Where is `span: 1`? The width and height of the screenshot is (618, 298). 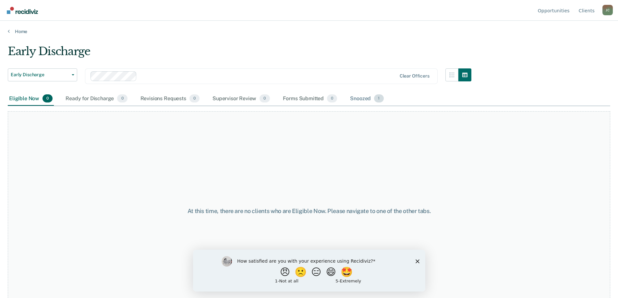 span: 1 is located at coordinates (379, 99).